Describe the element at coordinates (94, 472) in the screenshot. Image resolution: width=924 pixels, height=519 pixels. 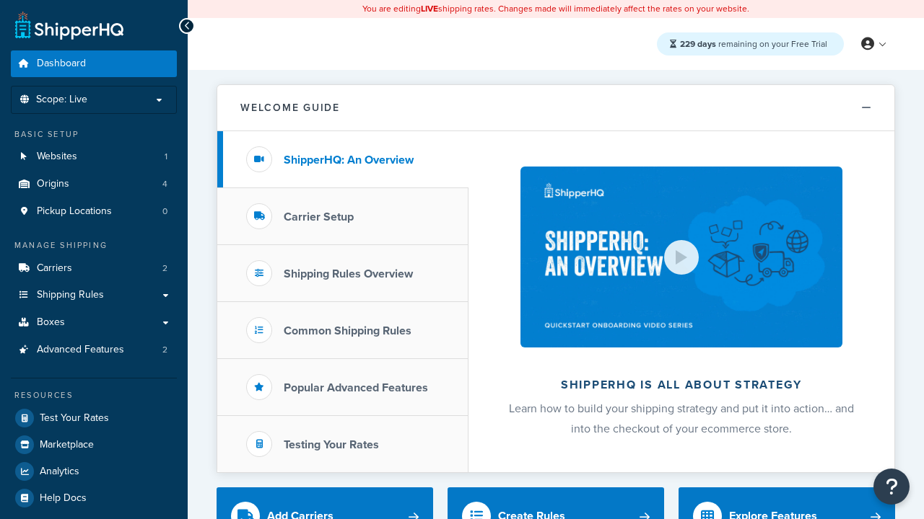
I see `a: Analytics` at that location.